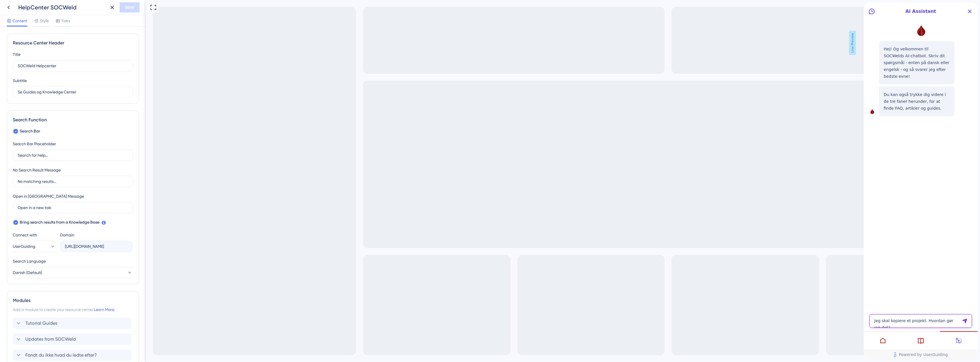 The height and width of the screenshot is (362, 980). What do you see at coordinates (73, 43) in the screenshot?
I see `div: Resource Center Header` at bounding box center [73, 43].